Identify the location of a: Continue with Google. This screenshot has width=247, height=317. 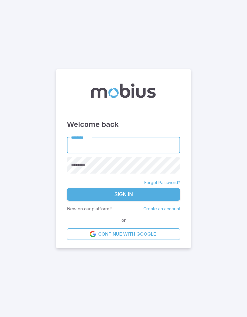
(124, 234).